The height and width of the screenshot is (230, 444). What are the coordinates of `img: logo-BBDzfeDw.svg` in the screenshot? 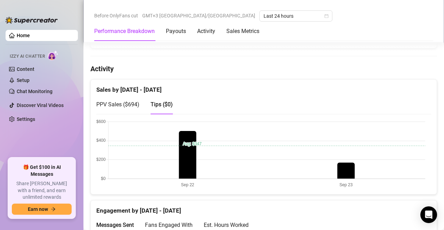 It's located at (32, 20).